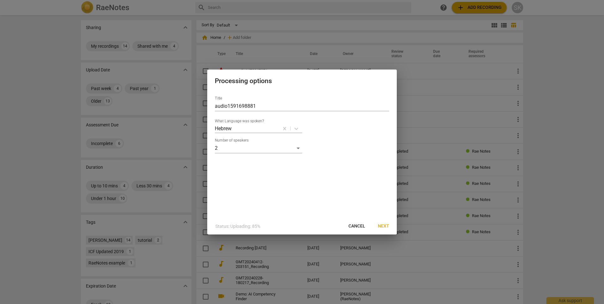 The width and height of the screenshot is (604, 304). What do you see at coordinates (384, 226) in the screenshot?
I see `button: Next` at bounding box center [384, 226].